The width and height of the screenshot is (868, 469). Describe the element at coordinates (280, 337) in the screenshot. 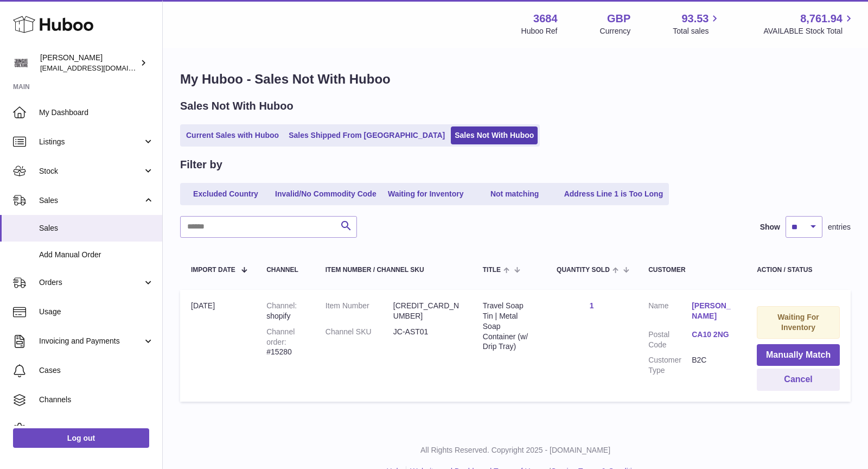

I see `strong: Channel order` at that location.